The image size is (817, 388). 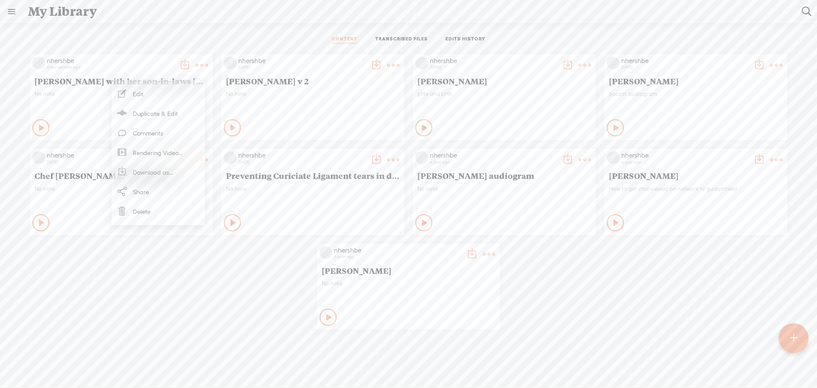 I want to click on a: Download as..., so click(x=158, y=172).